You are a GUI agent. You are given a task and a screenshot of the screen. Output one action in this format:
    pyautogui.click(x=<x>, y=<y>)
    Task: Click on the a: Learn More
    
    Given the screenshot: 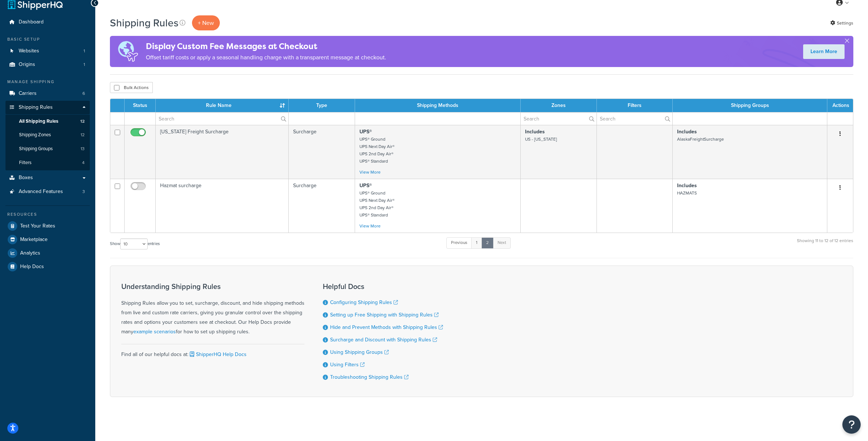 What is the action you would take?
    pyautogui.click(x=824, y=52)
    